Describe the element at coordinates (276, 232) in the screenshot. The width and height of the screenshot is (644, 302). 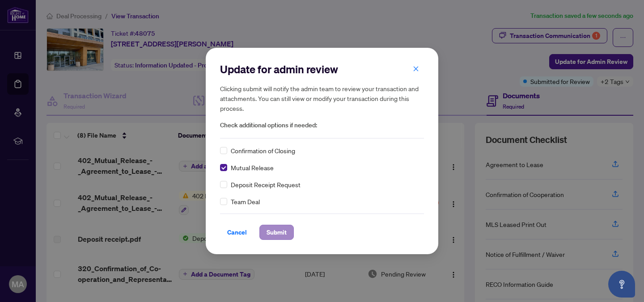
I see `button: Submit` at that location.